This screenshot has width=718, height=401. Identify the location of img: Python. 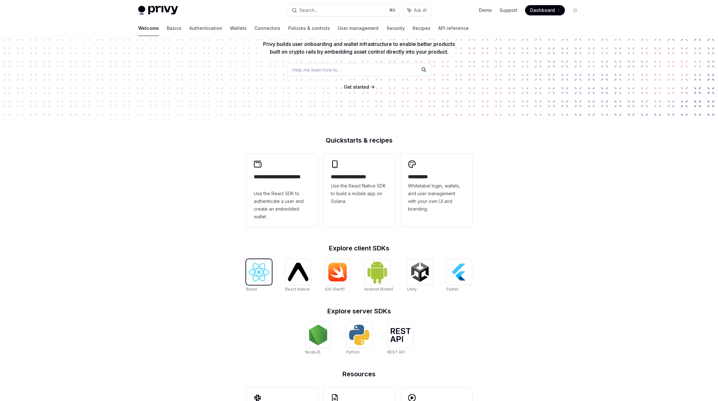
(359, 335).